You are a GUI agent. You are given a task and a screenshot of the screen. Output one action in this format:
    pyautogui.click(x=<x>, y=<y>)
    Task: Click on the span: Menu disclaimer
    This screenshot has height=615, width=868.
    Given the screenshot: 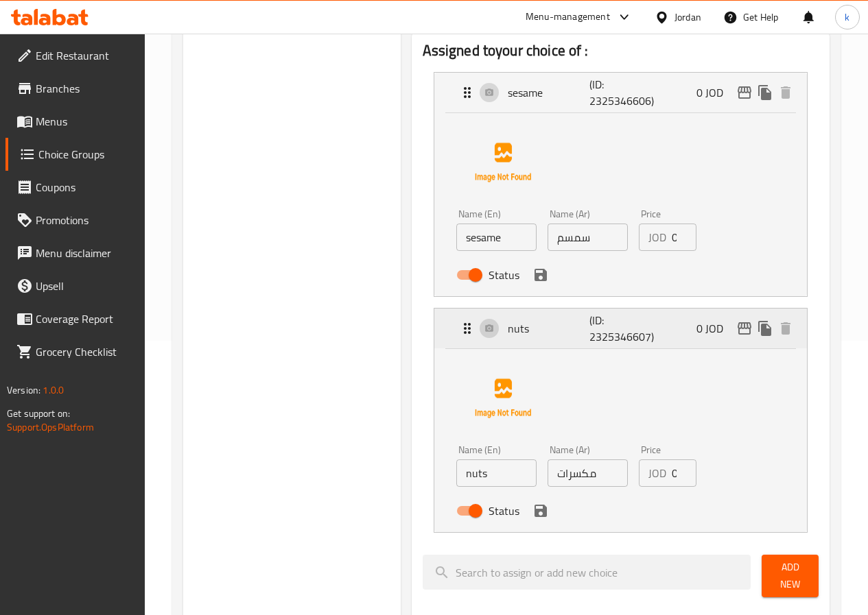 What is the action you would take?
    pyautogui.click(x=85, y=253)
    